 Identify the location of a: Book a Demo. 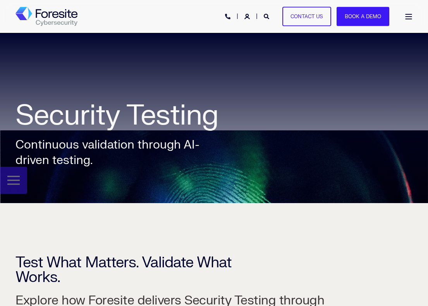
(363, 16).